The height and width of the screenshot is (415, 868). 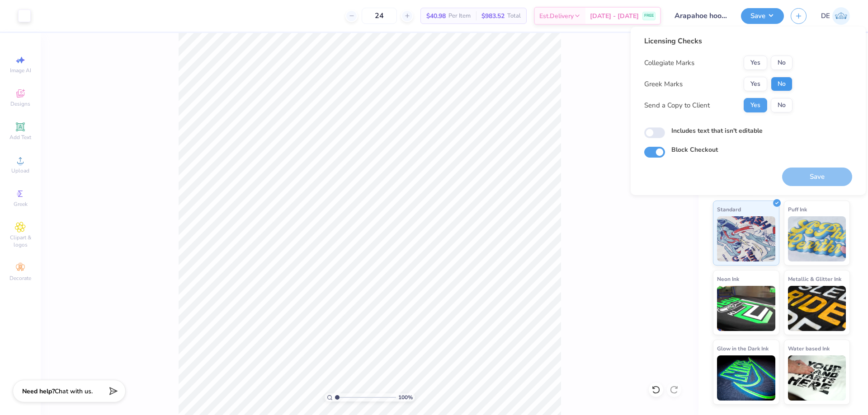 I want to click on span: Standard, so click(x=729, y=209).